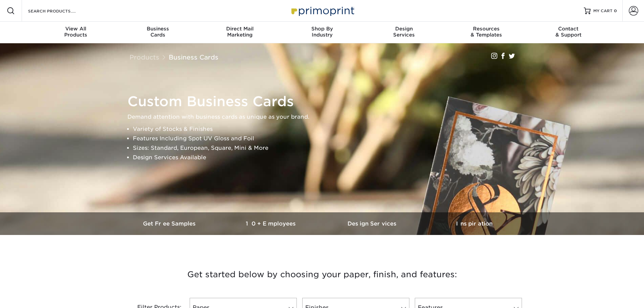  Describe the element at coordinates (486, 32) in the screenshot. I see `div: & Templates` at that location.